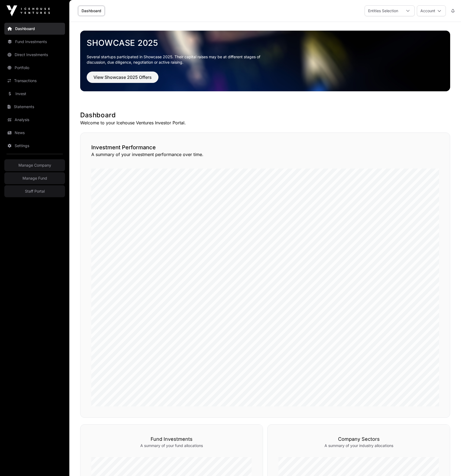 This screenshot has height=476, width=461. Describe the element at coordinates (383, 11) in the screenshot. I see `div: Entities Selection` at that location.